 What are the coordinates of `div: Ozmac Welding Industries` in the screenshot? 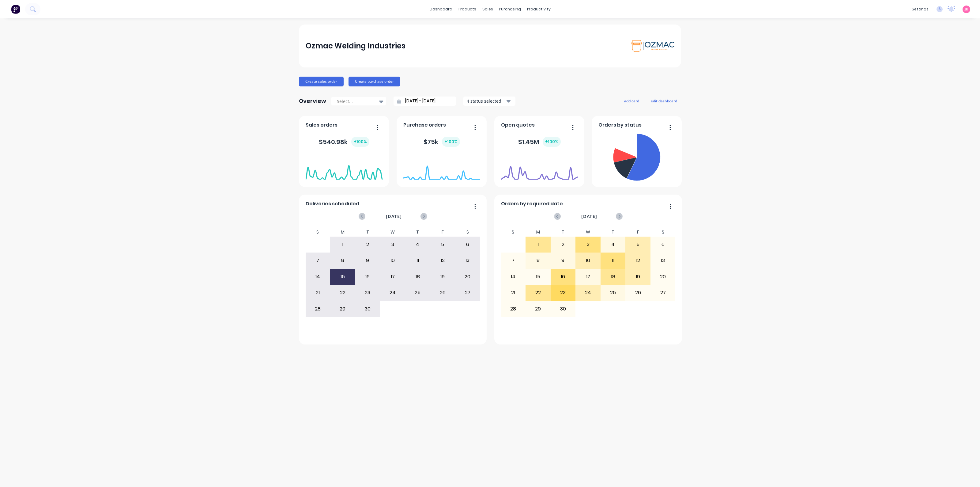 It's located at (356, 46).